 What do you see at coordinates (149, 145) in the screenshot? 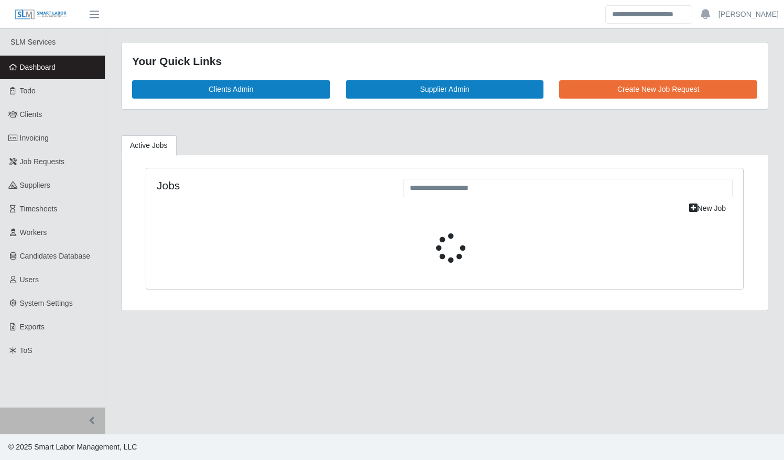
I see `a: Active Jobs` at bounding box center [149, 145].